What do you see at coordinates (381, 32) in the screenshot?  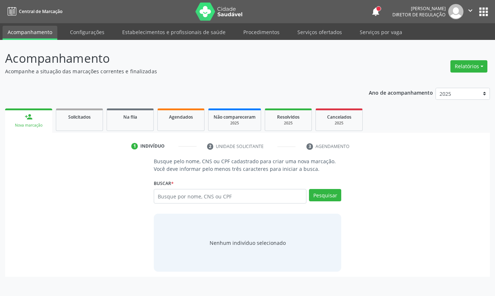 I see `a: Serviços por vaga` at bounding box center [381, 32].